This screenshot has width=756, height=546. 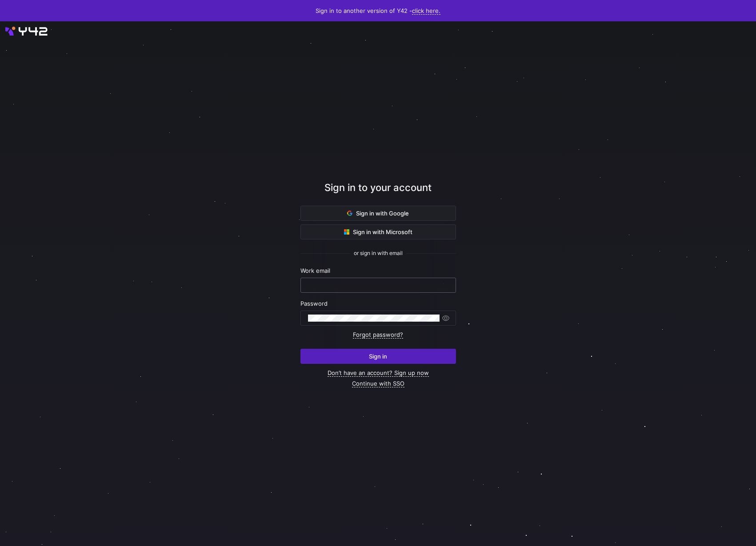 I want to click on button: Sign in, so click(x=378, y=356).